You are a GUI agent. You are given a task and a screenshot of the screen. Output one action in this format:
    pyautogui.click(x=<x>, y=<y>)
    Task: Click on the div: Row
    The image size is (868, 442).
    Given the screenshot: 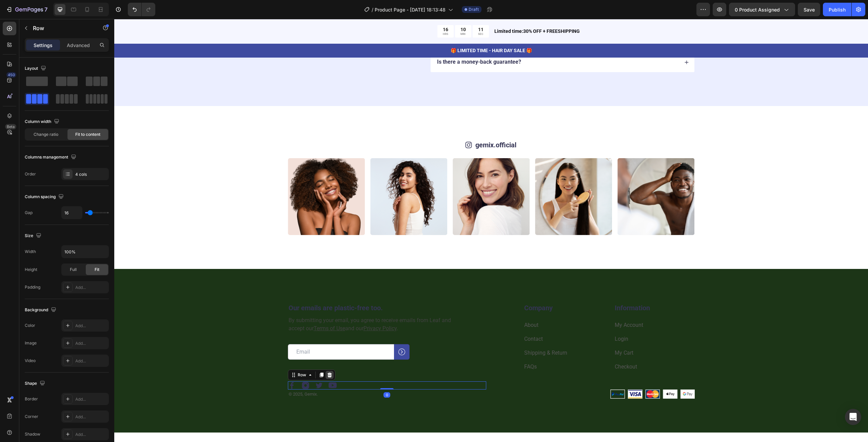 What is the action you would take?
    pyautogui.click(x=187, y=357)
    